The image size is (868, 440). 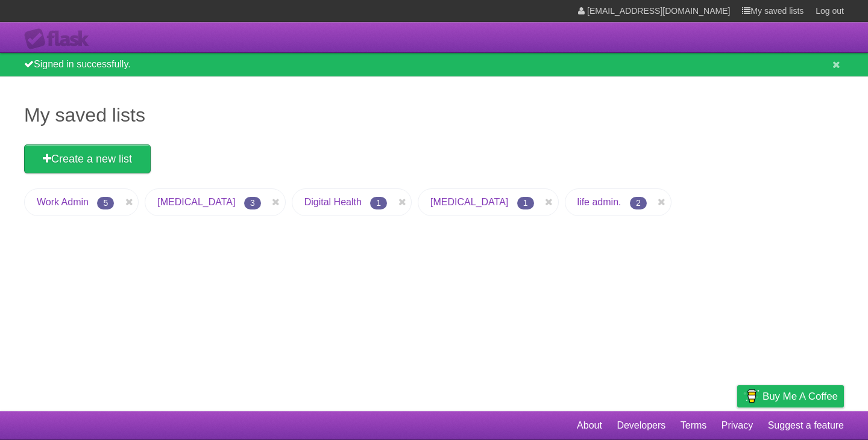 I want to click on a: About, so click(x=589, y=426).